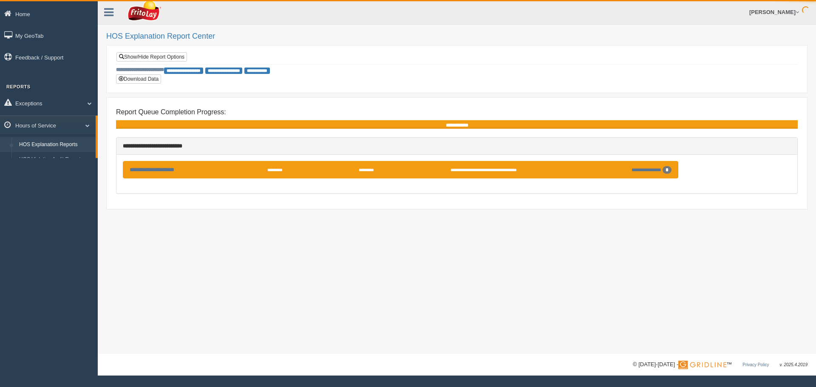 The width and height of the screenshot is (816, 387). I want to click on img: Gridline, so click(702, 365).